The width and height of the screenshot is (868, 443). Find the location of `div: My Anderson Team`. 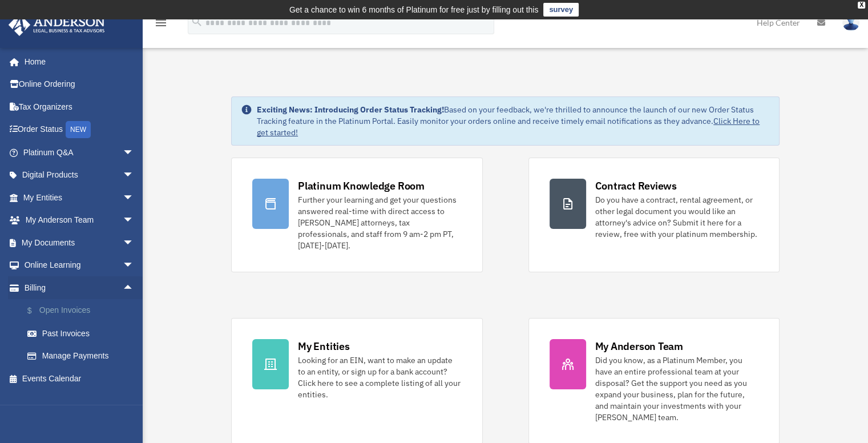

div: My Anderson Team is located at coordinates (639, 346).